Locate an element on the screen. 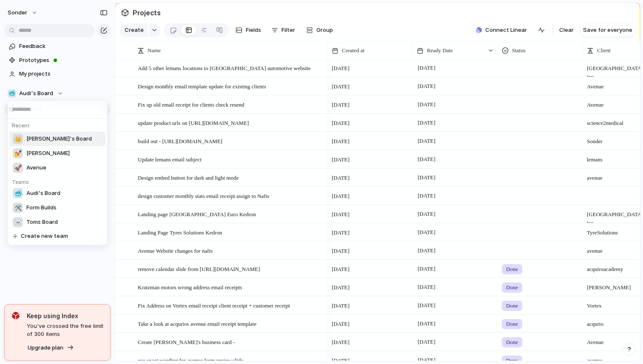 Image resolution: width=643 pixels, height=364 pixels. h5: Recent is located at coordinates (59, 124).